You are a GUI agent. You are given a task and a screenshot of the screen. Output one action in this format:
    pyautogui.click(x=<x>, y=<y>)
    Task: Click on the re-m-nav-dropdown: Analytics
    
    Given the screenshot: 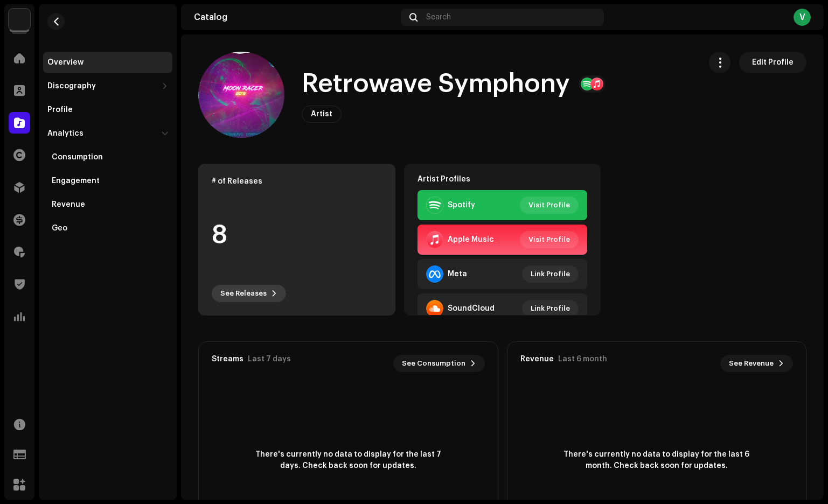 What is the action you would take?
    pyautogui.click(x=108, y=181)
    